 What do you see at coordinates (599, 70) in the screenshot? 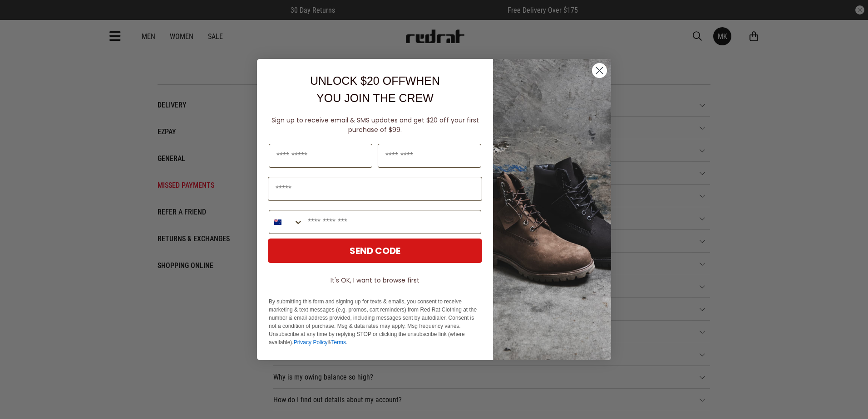
I see `button: Close dialog` at bounding box center [599, 70].